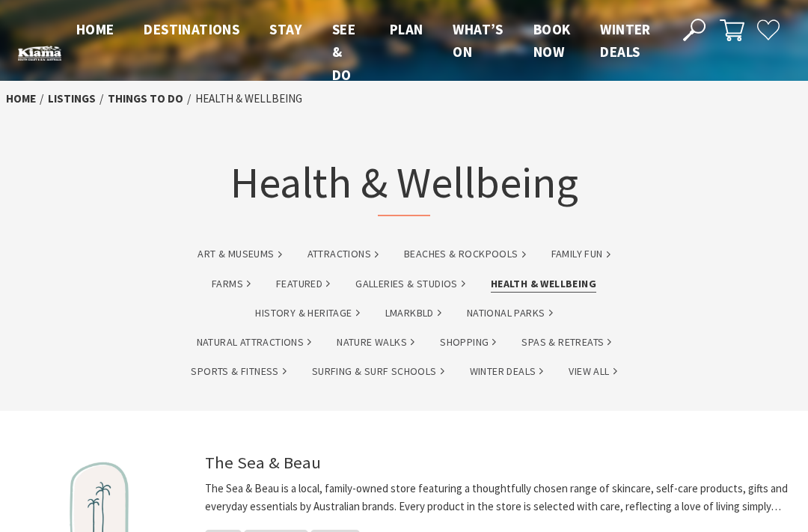 This screenshot has width=808, height=532. What do you see at coordinates (625, 41) in the screenshot?
I see `span: Winter Deals` at bounding box center [625, 41].